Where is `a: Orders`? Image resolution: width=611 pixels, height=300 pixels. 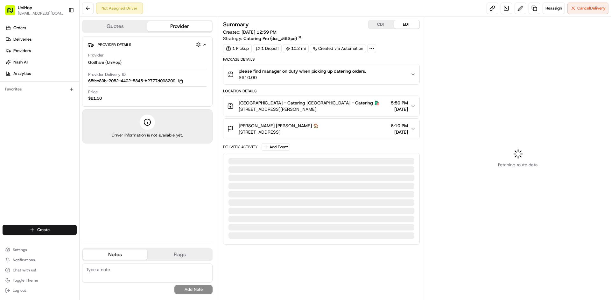
a: Orders is located at coordinates (41, 28).